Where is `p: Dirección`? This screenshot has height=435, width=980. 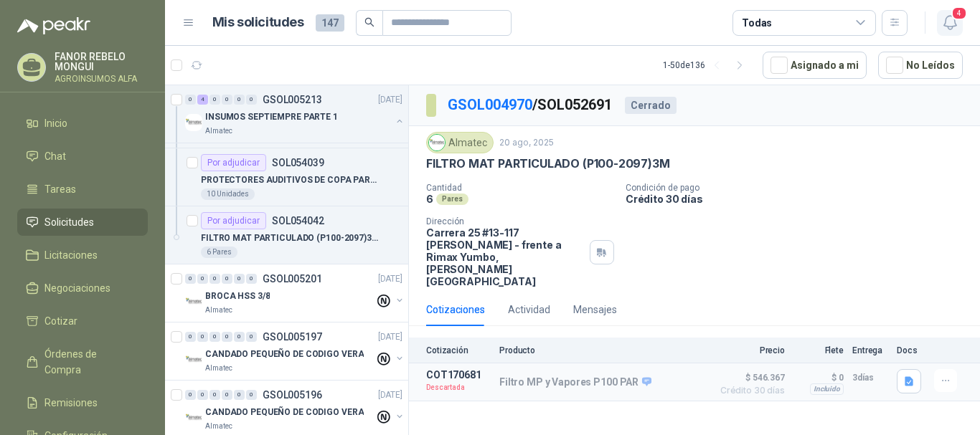
p: Dirección is located at coordinates (505, 221).